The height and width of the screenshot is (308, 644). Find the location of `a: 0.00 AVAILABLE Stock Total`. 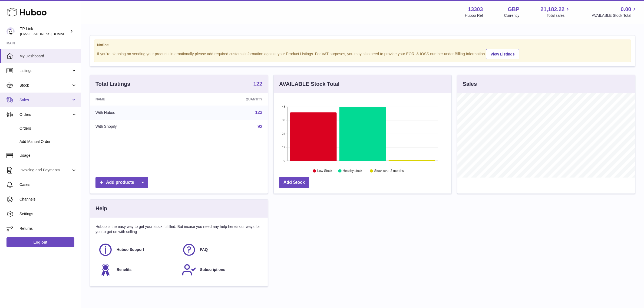

a: 0.00 AVAILABLE Stock Total is located at coordinates (615, 12).